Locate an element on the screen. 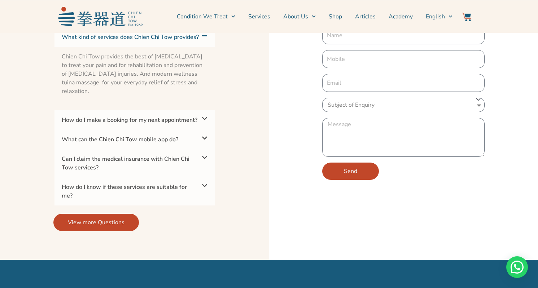 This screenshot has width=538, height=288. input: Name is located at coordinates (403, 35).